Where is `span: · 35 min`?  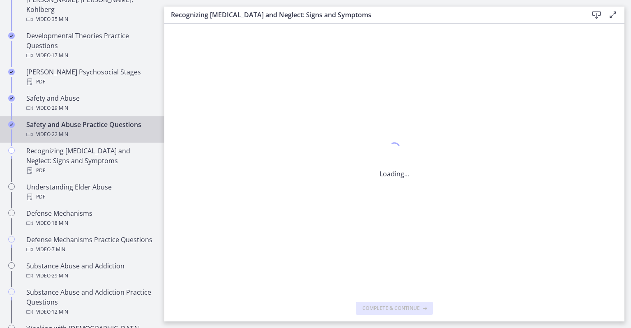
span: · 35 min is located at coordinates (59, 19).